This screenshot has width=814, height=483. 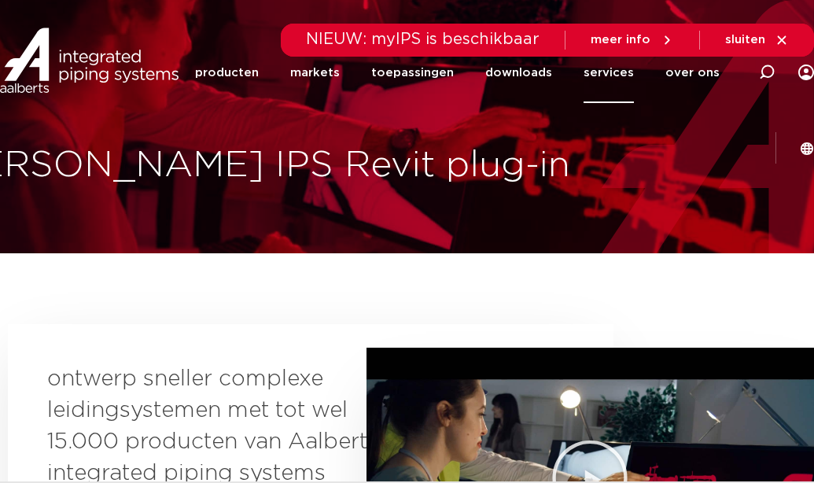 What do you see at coordinates (632, 40) in the screenshot?
I see `a: meer info` at bounding box center [632, 40].